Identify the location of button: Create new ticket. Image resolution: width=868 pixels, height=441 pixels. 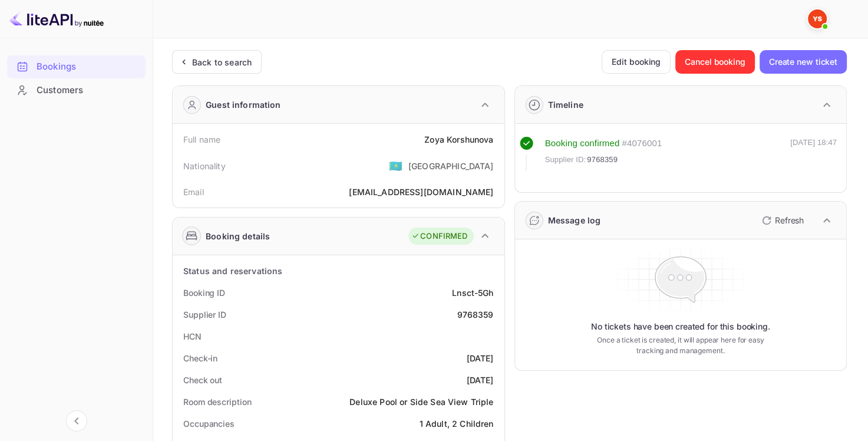
(803, 62).